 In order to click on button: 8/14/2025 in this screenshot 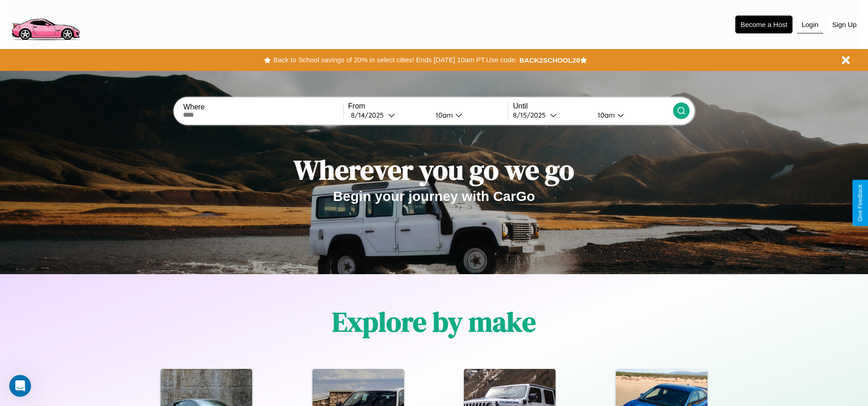, I will do `click(388, 115)`.